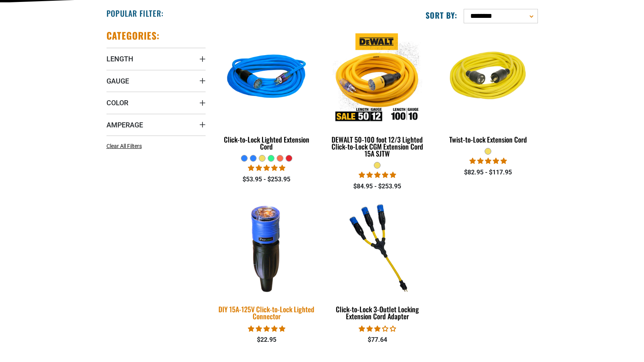 The width and height of the screenshot is (644, 362). What do you see at coordinates (156, 125) in the screenshot?
I see `summary: Amperage` at bounding box center [156, 125].